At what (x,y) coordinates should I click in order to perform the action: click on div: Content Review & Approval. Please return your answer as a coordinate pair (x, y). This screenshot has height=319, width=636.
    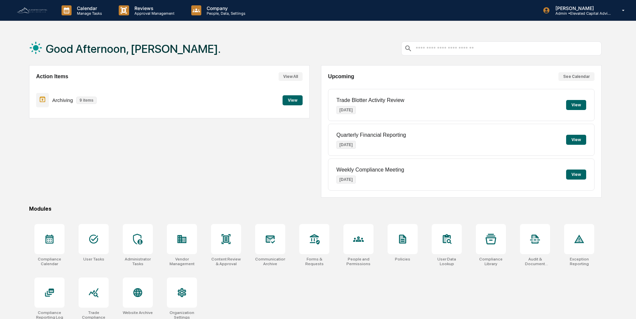
    Looking at the image, I should click on (226, 262).